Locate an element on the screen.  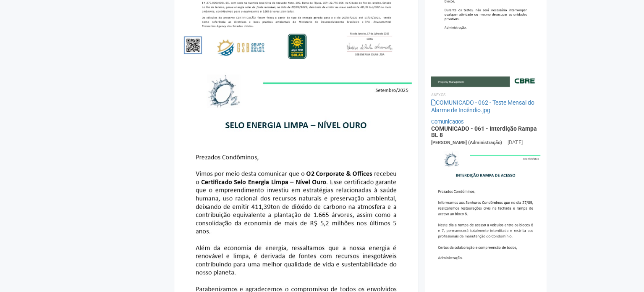
a: Comunicados is located at coordinates (447, 122).